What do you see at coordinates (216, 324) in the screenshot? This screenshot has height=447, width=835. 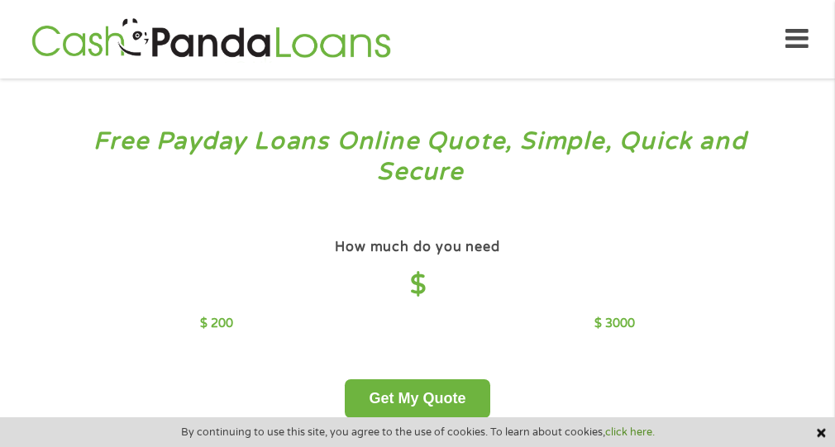 I see `p: $ 200` at bounding box center [216, 324].